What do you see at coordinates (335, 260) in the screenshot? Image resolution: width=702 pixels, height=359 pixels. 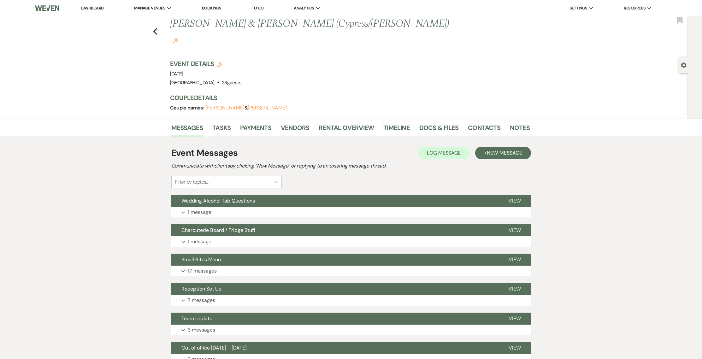 I see `button: Small Bites Menu` at bounding box center [335, 260].